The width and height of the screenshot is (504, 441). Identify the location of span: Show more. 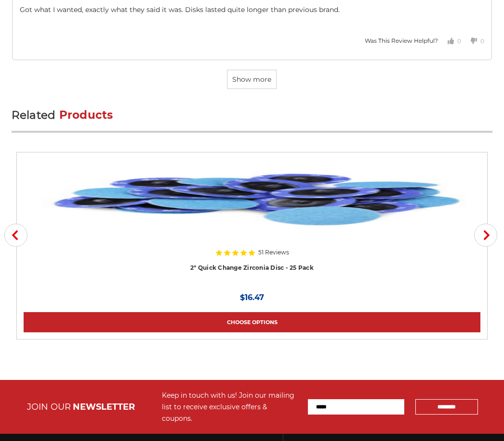
(251, 79).